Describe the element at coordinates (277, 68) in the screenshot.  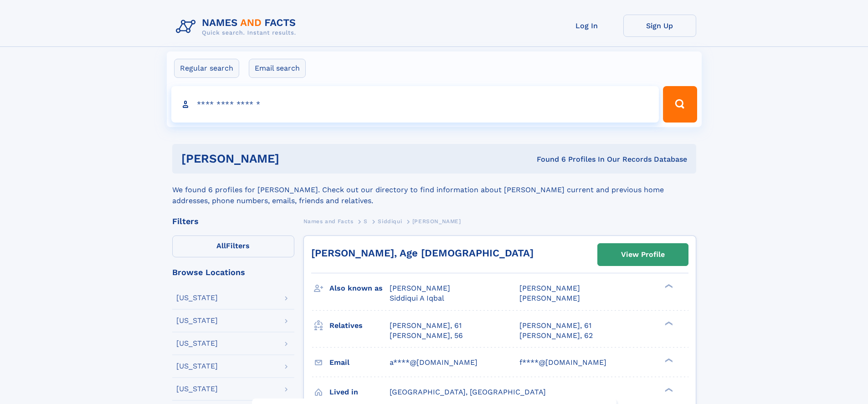
I see `label: Email search` at that location.